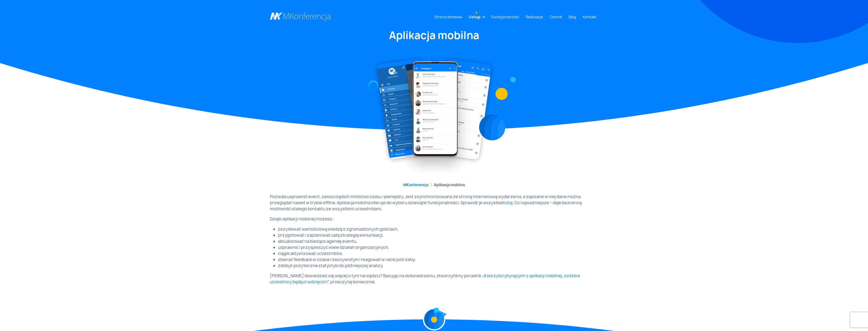 The width and height of the screenshot is (868, 331). I want to click on p: Pozwala usprawnić event, zaoszczędzić mnóstwo czasu i pieniędzy. Jest zsynchronizowana ze stroną ..., so click(434, 203).